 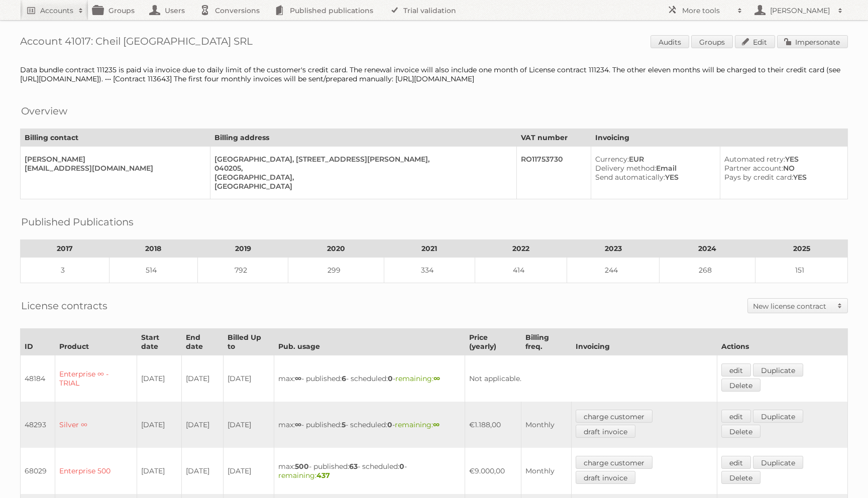 What do you see at coordinates (712, 41) in the screenshot?
I see `a: Groups` at bounding box center [712, 41].